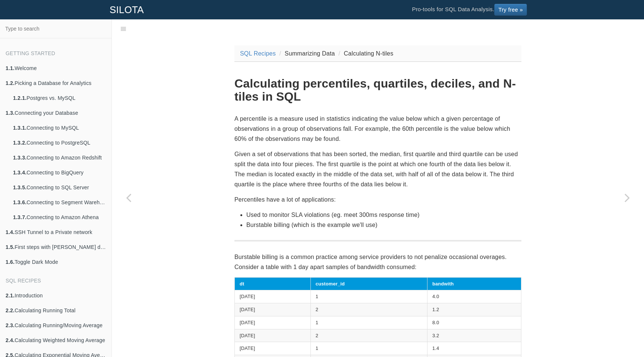  Describe the element at coordinates (59, 143) in the screenshot. I see `a: 1.3.2.Connecting to PostgreSQL` at that location.